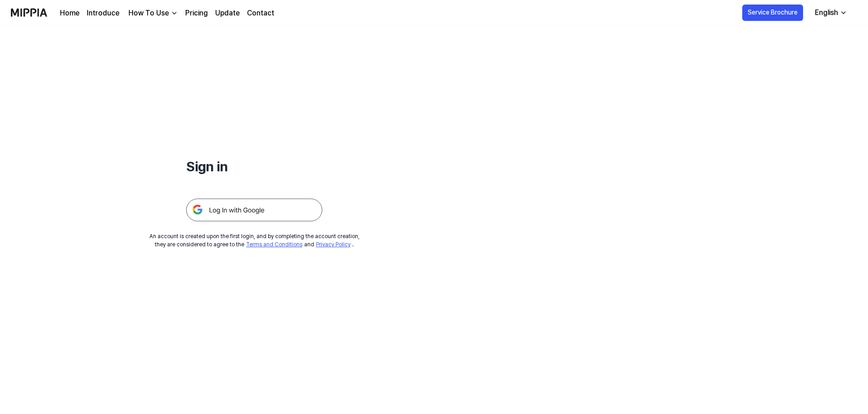  What do you see at coordinates (152, 13) in the screenshot?
I see `button: How To Use` at bounding box center [152, 13].